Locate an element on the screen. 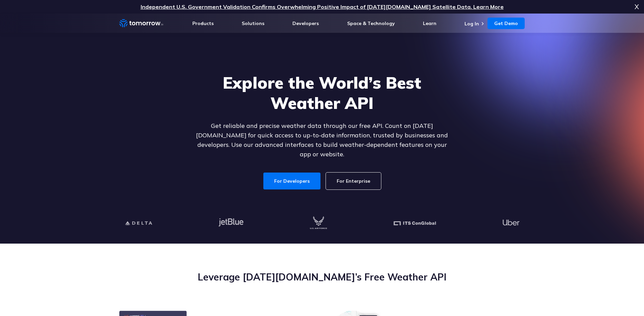 The image size is (644, 316). a: Home link is located at coordinates (141, 23).